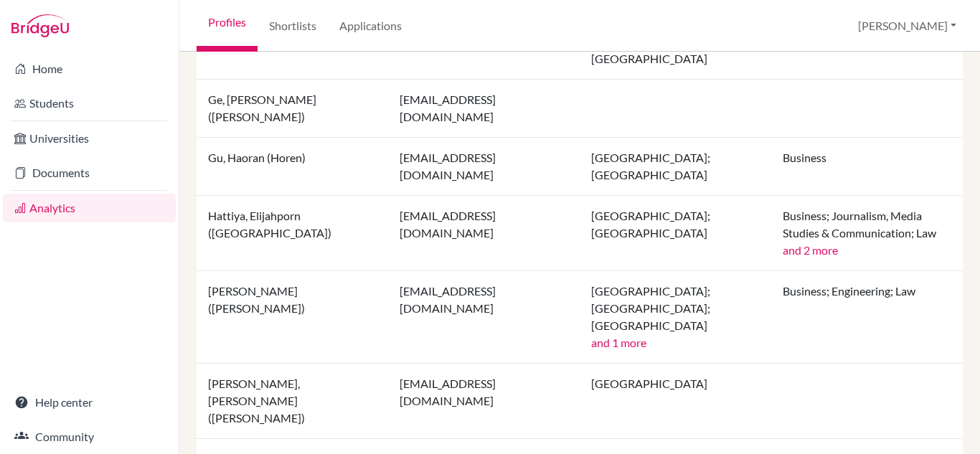 The width and height of the screenshot is (980, 454). I want to click on a: Home, so click(89, 69).